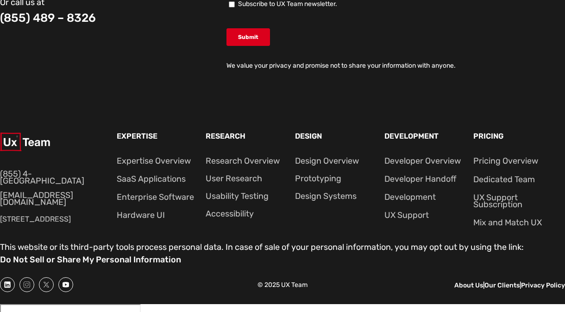 The width and height of the screenshot is (565, 312). Describe the element at coordinates (327, 161) in the screenshot. I see `a: Design Overview` at that location.